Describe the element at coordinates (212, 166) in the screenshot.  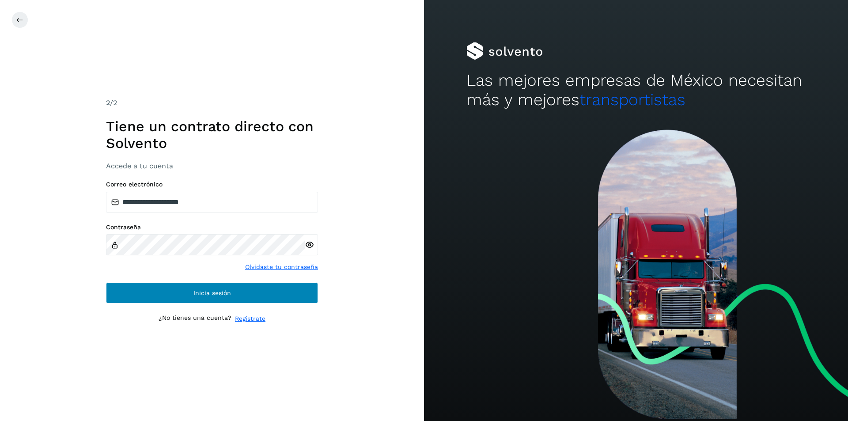
I see `h3: Accede a tu cuenta` at that location.